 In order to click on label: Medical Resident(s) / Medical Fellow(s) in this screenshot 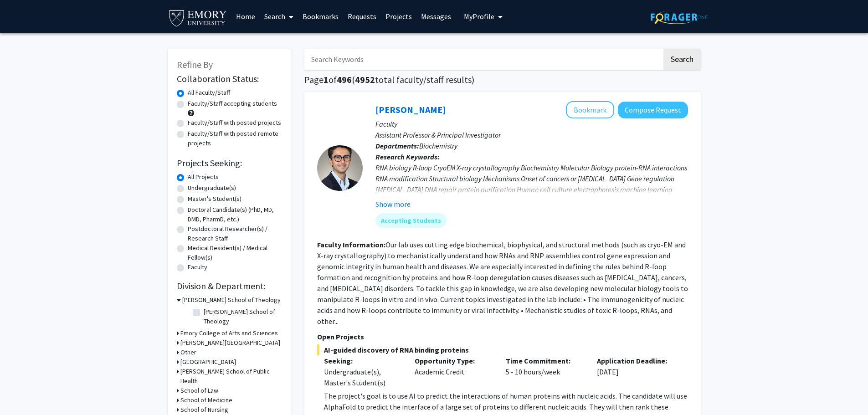, I will do `click(234, 253)`.